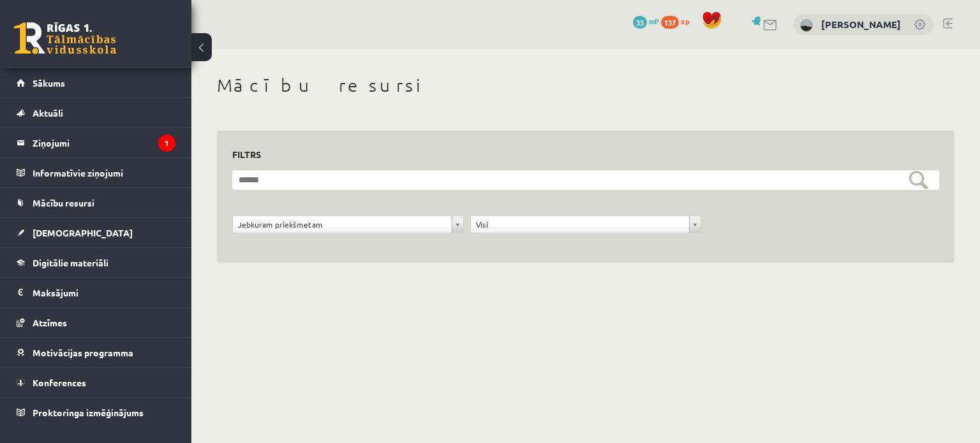  What do you see at coordinates (684, 21) in the screenshot?
I see `span: xp` at bounding box center [684, 21].